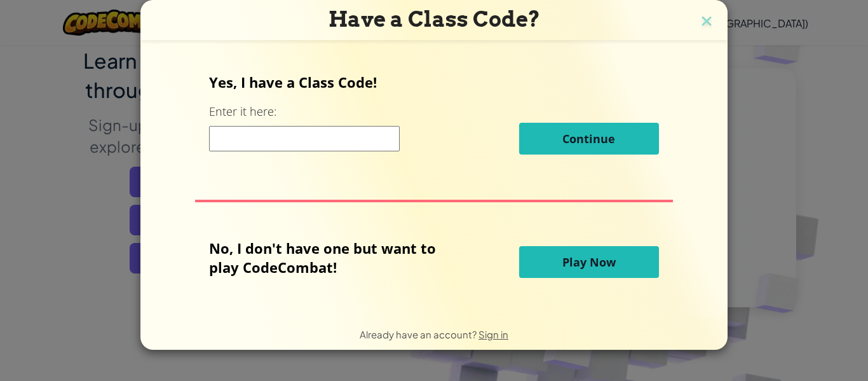 The height and width of the screenshot is (381, 868). Describe the element at coordinates (434, 19) in the screenshot. I see `span: Have a Class Code?` at that location.